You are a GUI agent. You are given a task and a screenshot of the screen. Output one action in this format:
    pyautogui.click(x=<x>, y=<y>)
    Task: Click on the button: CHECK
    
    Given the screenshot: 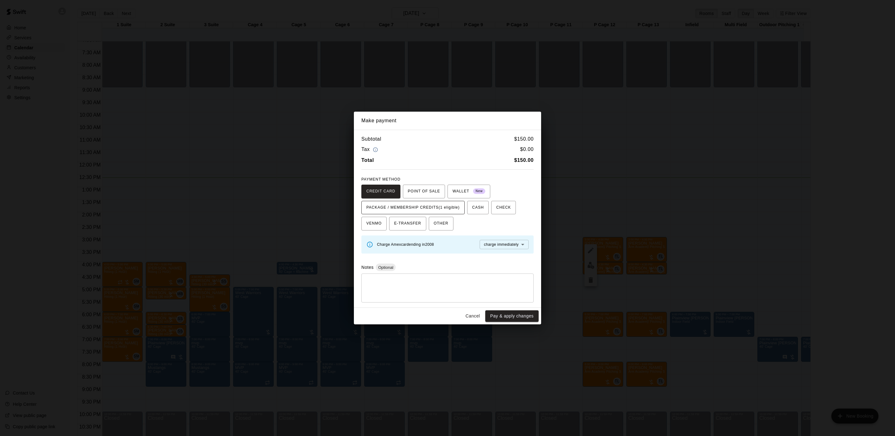 What is the action you would take?
    pyautogui.click(x=504, y=208)
    